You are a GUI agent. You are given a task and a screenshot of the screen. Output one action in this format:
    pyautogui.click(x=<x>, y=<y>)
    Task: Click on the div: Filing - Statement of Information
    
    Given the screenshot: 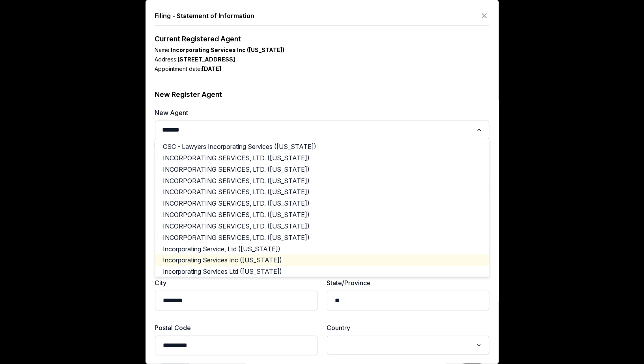 What is the action you would take?
    pyautogui.click(x=205, y=16)
    